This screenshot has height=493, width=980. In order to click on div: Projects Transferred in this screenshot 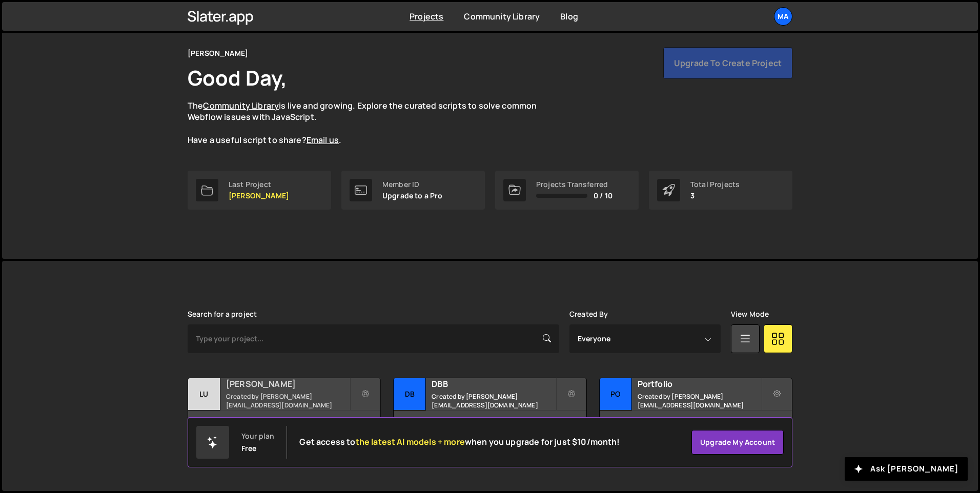, I will do `click(574, 185)`.